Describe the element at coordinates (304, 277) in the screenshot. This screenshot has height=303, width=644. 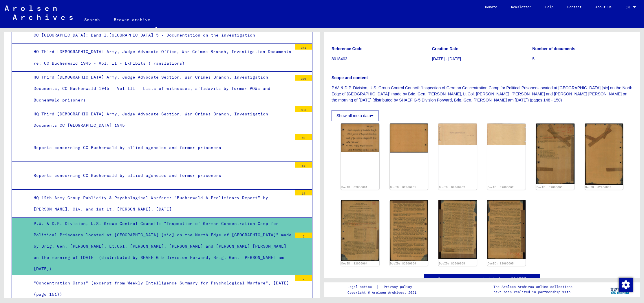
I see `div: 2` at that location.